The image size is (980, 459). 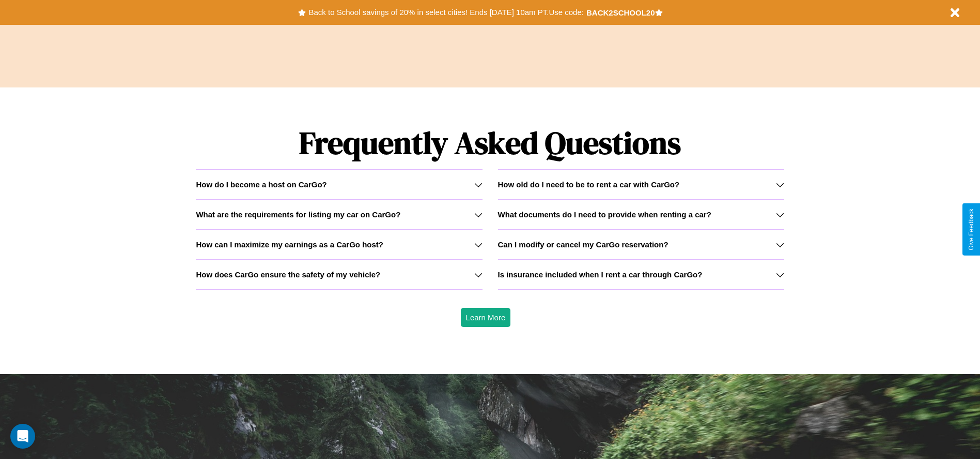 What do you see at coordinates (589, 184) in the screenshot?
I see `h3: How old do I need to be to rent a car with CarGo?` at bounding box center [589, 184].